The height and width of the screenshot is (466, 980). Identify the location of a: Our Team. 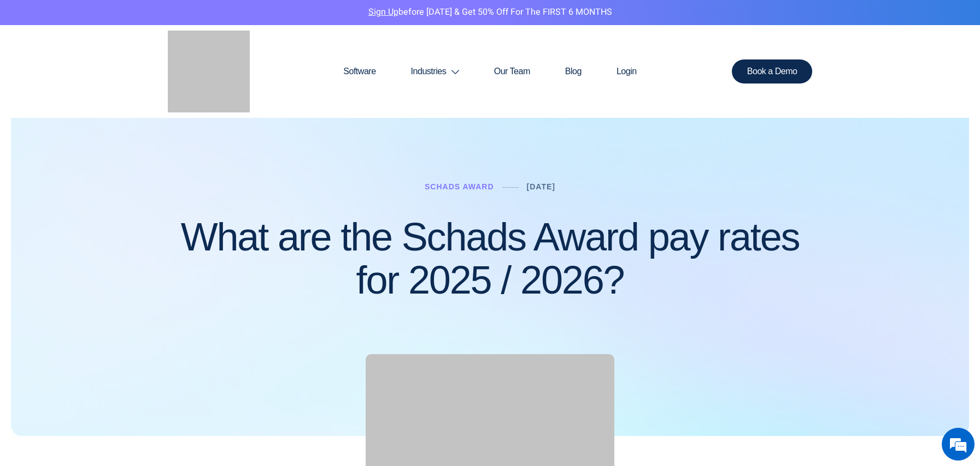
(512, 72).